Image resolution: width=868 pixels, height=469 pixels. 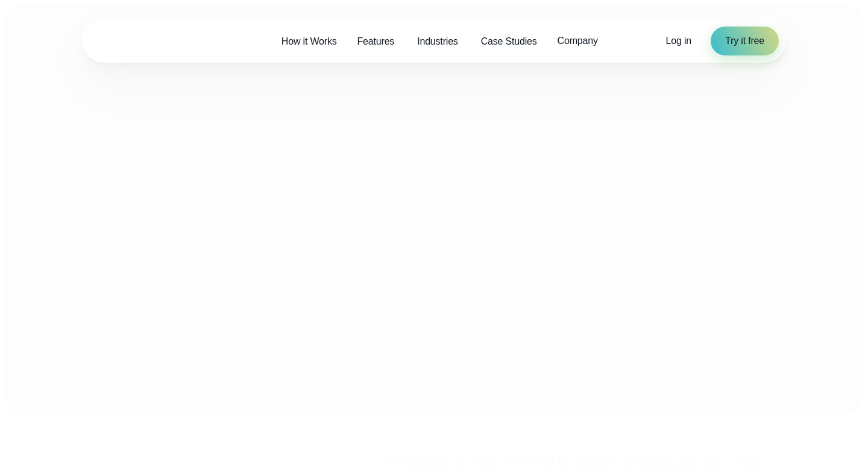 I want to click on a: Try it free, so click(x=744, y=41).